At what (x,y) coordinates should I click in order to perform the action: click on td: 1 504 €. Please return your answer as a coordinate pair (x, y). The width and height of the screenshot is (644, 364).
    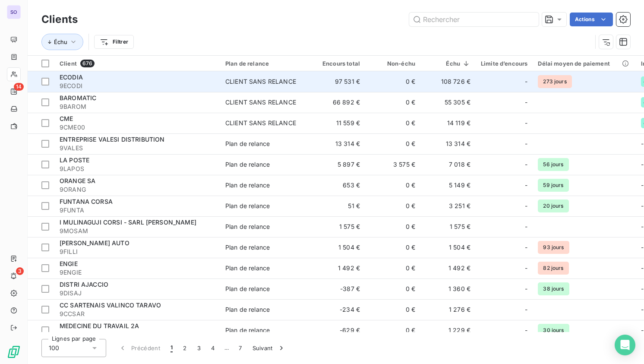
    Looking at the image, I should click on (448, 247).